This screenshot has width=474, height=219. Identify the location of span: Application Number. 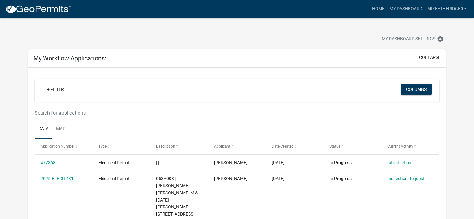
(57, 147).